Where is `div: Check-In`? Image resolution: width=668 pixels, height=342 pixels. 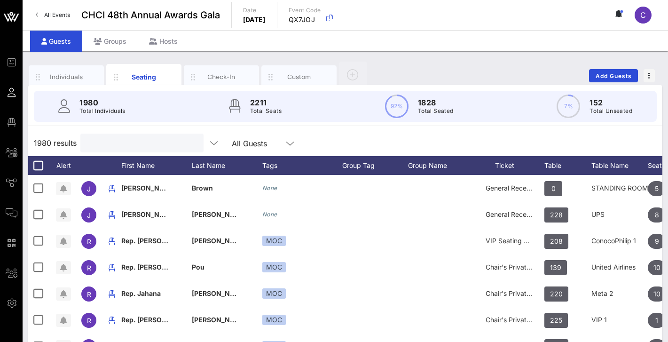 div: Check-In is located at coordinates (221, 77).